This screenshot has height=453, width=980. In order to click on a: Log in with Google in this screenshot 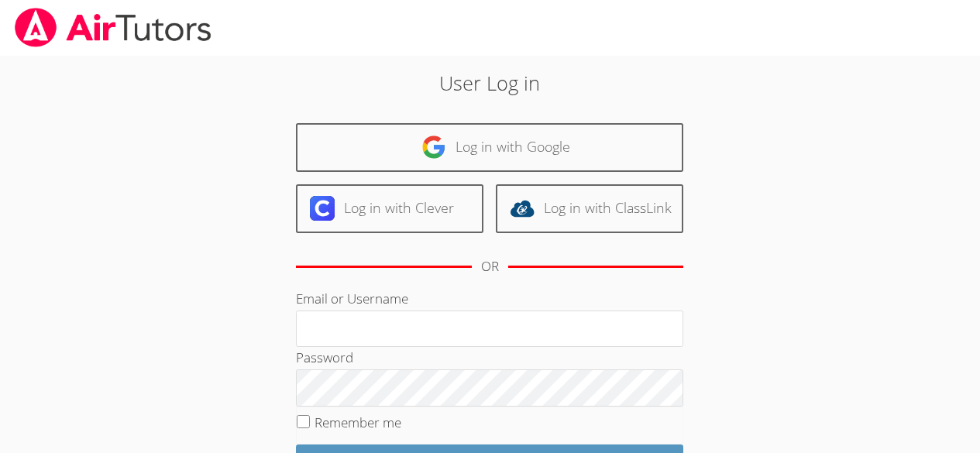, I will do `click(490, 147)`.